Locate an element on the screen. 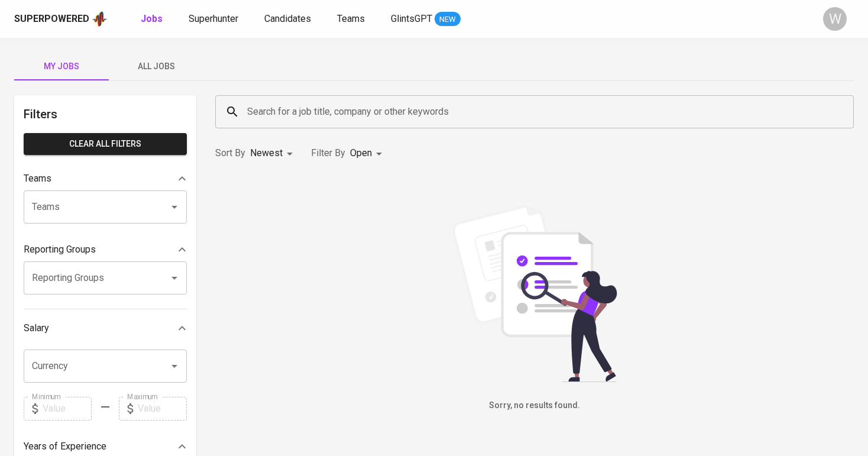  a: Candidates is located at coordinates (288, 19).